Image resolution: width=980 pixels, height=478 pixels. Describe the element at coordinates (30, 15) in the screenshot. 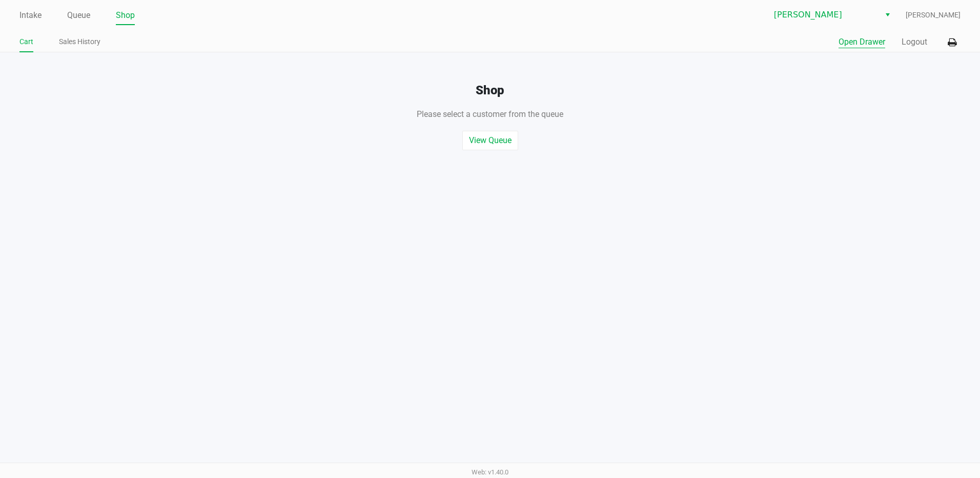

I see `a: Intake` at that location.